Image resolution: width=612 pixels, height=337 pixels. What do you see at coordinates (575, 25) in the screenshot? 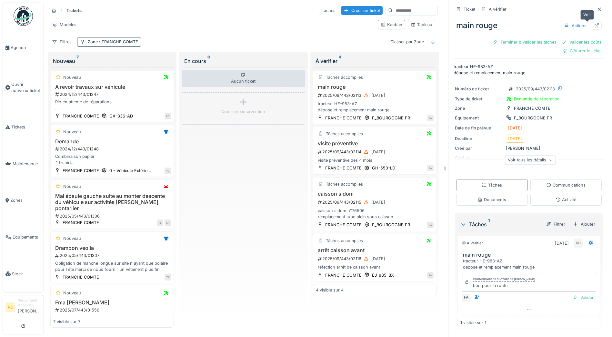
I see `div: Actions` at bounding box center [575, 25].